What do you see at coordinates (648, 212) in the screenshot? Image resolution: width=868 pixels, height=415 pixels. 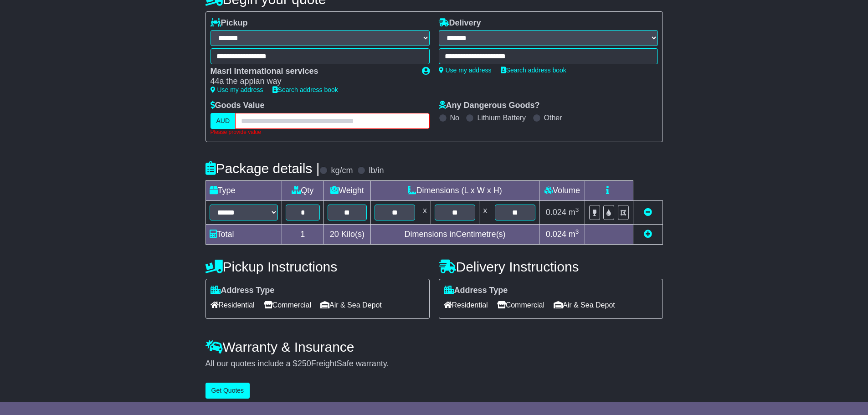 I see `a: Remove this item` at bounding box center [648, 212].